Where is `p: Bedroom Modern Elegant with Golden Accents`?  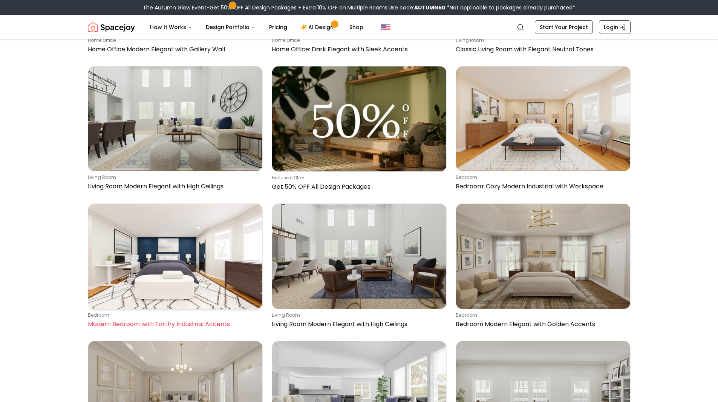 p: Bedroom Modern Elegant with Golden Accents is located at coordinates (542, 324).